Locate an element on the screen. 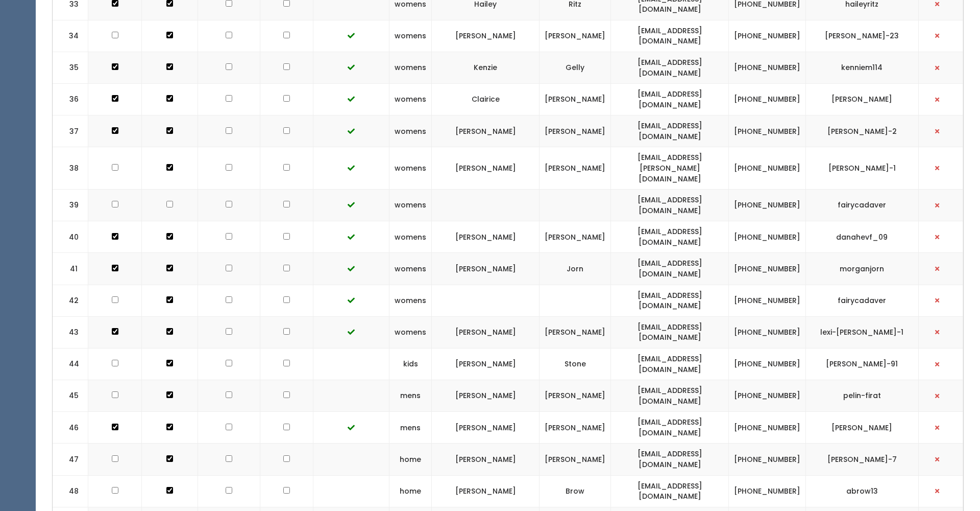 The height and width of the screenshot is (511, 980). td: abrow13 is located at coordinates (861, 491).